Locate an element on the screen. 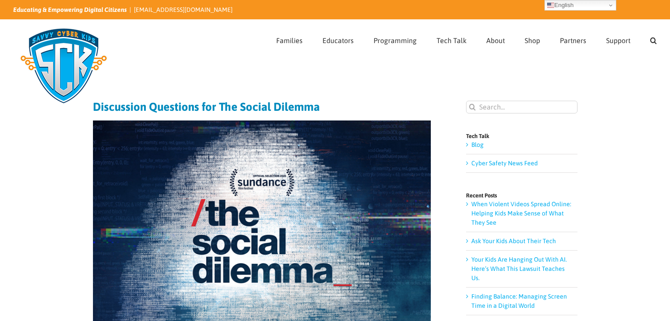 The height and width of the screenshot is (321, 670). img: en is located at coordinates (550, 5).